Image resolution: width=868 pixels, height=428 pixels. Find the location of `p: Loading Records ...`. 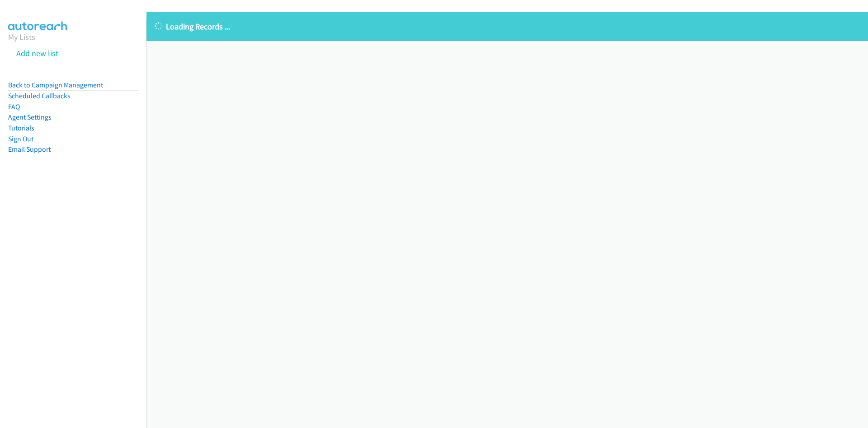

p: Loading Records ... is located at coordinates (508, 26).